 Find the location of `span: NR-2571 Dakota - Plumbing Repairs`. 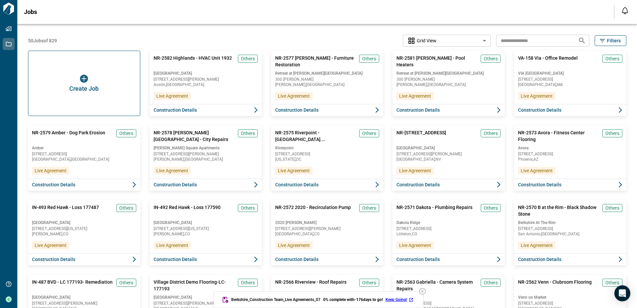

span: NR-2571 Dakota - Plumbing Repairs is located at coordinates (435, 211).